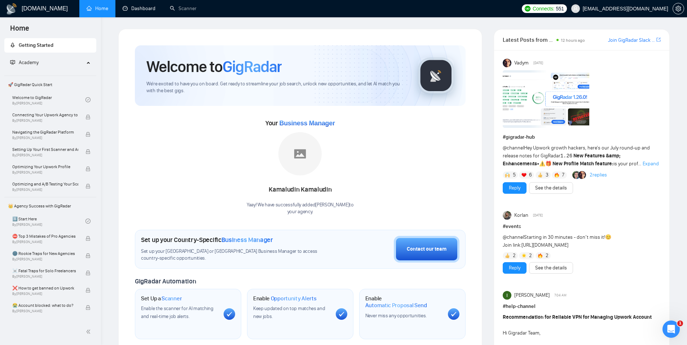 The width and height of the screenshot is (687, 345). Describe the element at coordinates (546, 99) in the screenshot. I see `img: F09AC4U7ATU-image.png` at that location.